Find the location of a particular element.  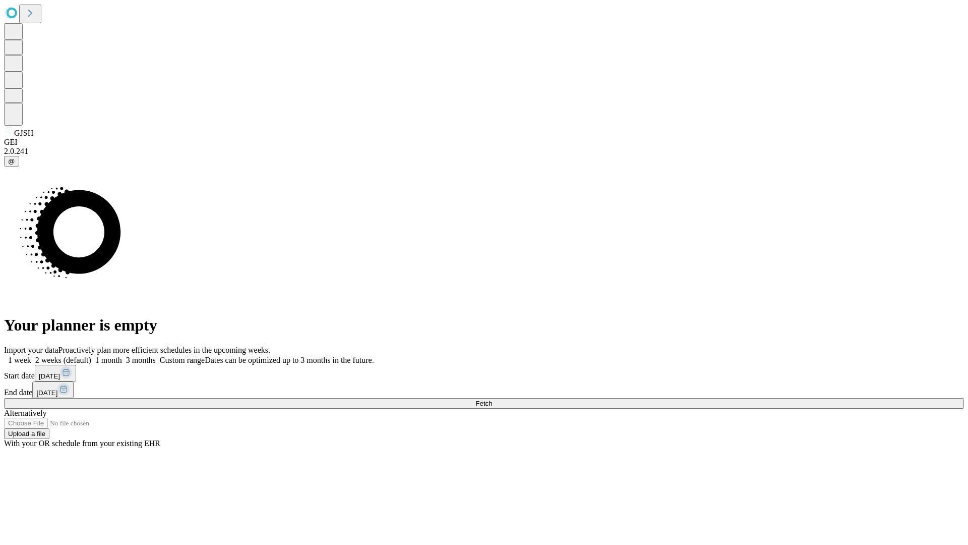

div: GEI is located at coordinates (484, 142).